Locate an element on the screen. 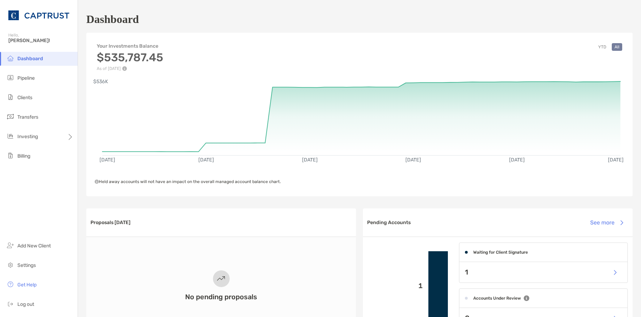  h1: Dashboard is located at coordinates (112, 19).